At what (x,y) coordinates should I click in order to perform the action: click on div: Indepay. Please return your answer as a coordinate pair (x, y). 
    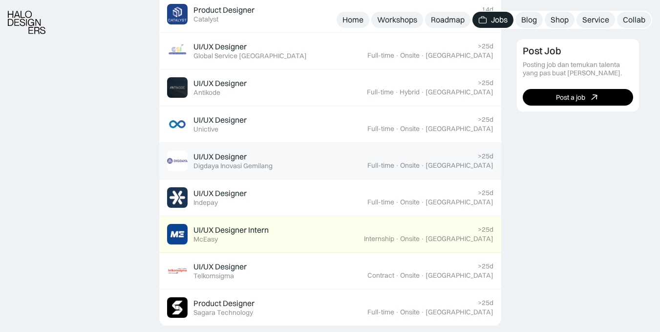
    Looking at the image, I should click on (206, 202).